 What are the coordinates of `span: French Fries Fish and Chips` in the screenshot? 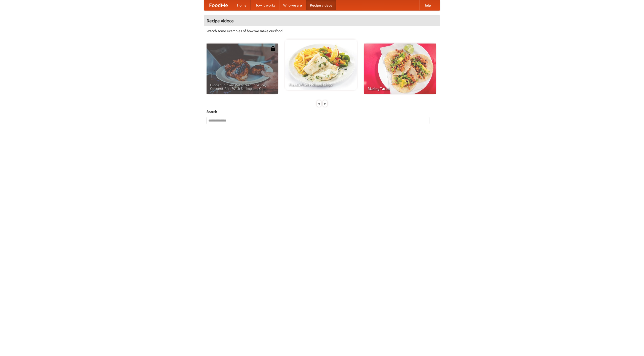 It's located at (321, 85).